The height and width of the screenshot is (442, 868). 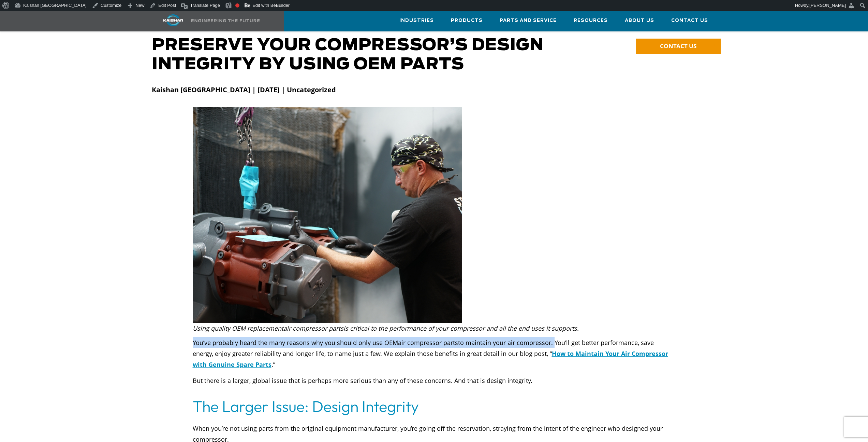 What do you see at coordinates (528, 20) in the screenshot?
I see `a: Parts and Service` at bounding box center [528, 20].